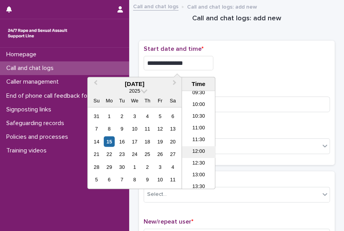  What do you see at coordinates (147, 116) in the screenshot?
I see `div: Choose Thursday, September 4th, 2025` at bounding box center [147, 116].